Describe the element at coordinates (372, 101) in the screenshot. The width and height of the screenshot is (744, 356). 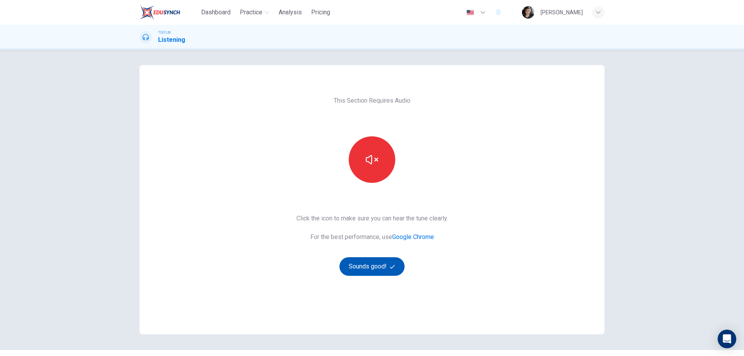
I see `span: This Section Requires Audio` at that location.